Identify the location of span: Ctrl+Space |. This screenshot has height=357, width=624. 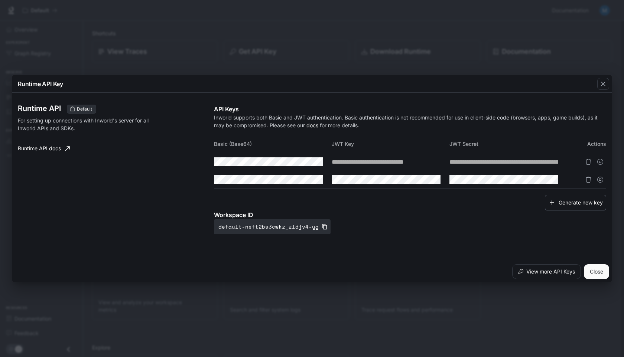
(32, 208).